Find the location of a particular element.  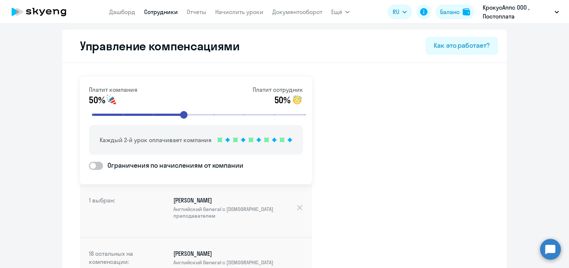

span: Ещё is located at coordinates (337, 12).